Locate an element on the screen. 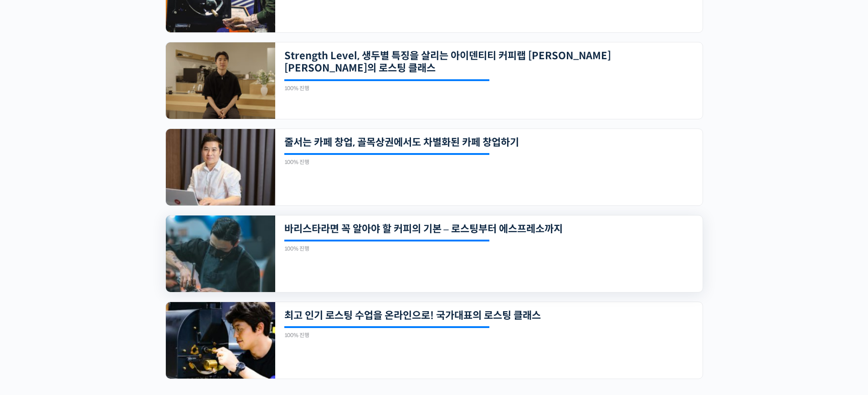 This screenshot has width=868, height=395. span: 대화 is located at coordinates (89, 306).